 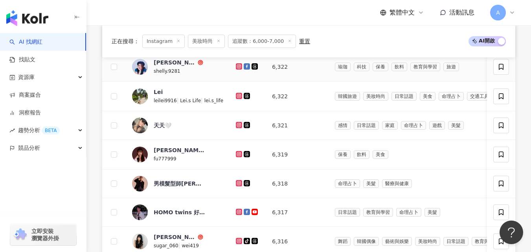 What do you see at coordinates (462, 12) in the screenshot?
I see `span: 活動訊息` at bounding box center [462, 12].